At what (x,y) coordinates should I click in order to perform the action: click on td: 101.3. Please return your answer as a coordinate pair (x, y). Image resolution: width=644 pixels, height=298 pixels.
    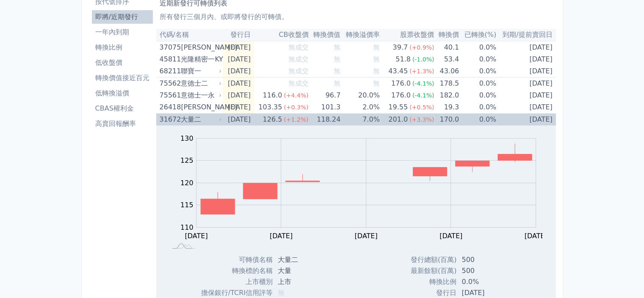
    Looking at the image, I should click on (324, 107).